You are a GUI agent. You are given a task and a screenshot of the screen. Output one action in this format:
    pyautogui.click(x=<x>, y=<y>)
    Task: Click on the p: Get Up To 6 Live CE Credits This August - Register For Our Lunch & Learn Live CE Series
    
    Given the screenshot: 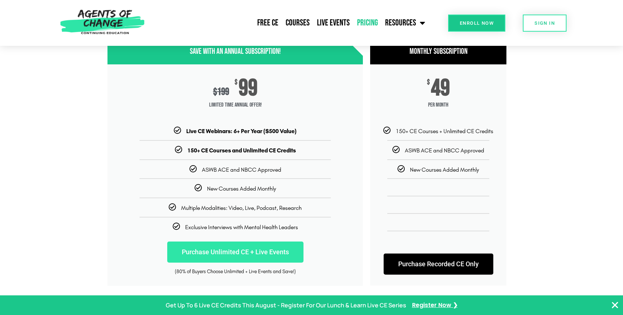 What is the action you would take?
    pyautogui.click(x=286, y=305)
    